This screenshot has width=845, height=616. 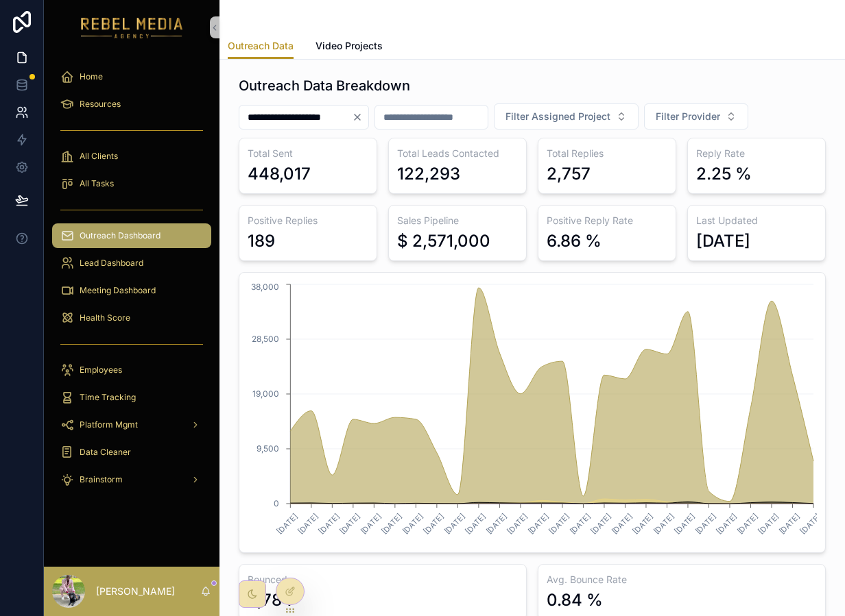 What do you see at coordinates (382, 579) in the screenshot?
I see `h3: Bounced` at bounding box center [382, 579].